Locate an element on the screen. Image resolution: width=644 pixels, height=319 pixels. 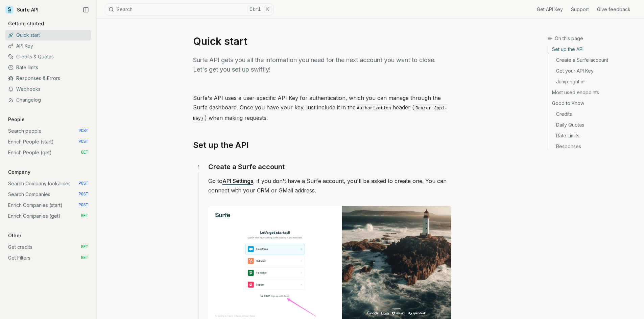
a: Credits is located at coordinates (593, 114).